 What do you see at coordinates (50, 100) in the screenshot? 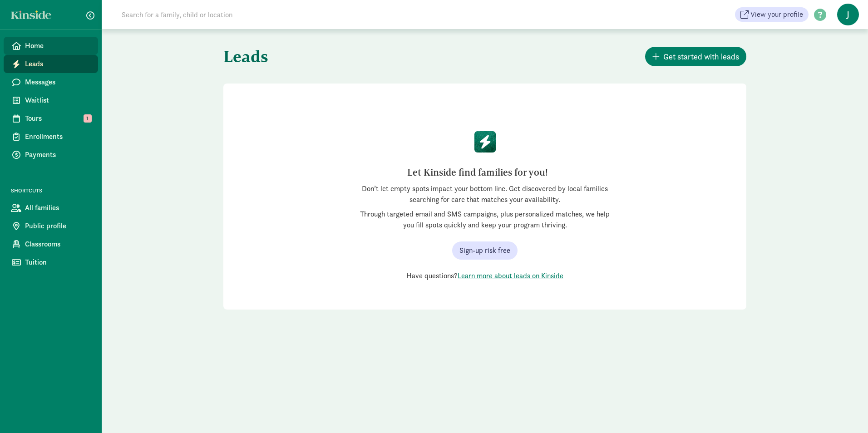
I see `a: Waitlist` at bounding box center [50, 100].